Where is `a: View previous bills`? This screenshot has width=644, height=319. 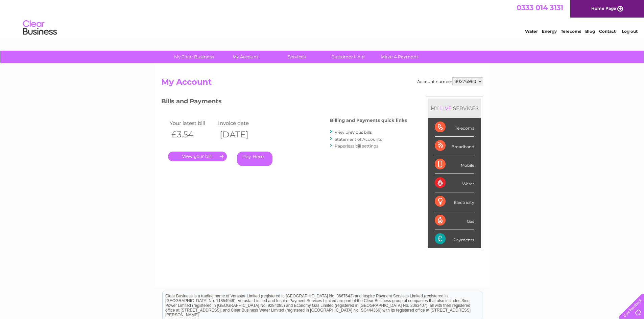 a: View previous bills is located at coordinates (353, 132).